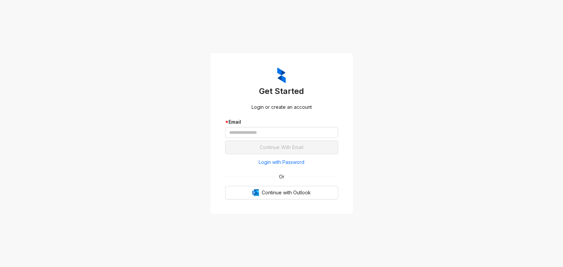 Image resolution: width=563 pixels, height=267 pixels. Describe the element at coordinates (282, 91) in the screenshot. I see `h3: Get Started` at that location.